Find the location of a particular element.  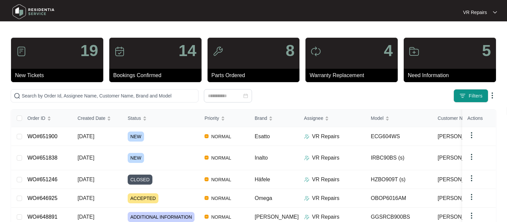

td: OBOP6016AM is located at coordinates (399, 198).